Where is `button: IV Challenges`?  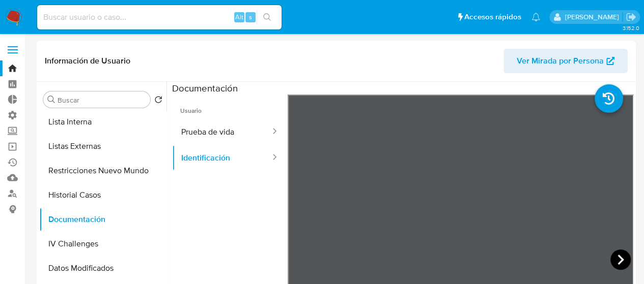 button: IV Challenges is located at coordinates (103, 244).